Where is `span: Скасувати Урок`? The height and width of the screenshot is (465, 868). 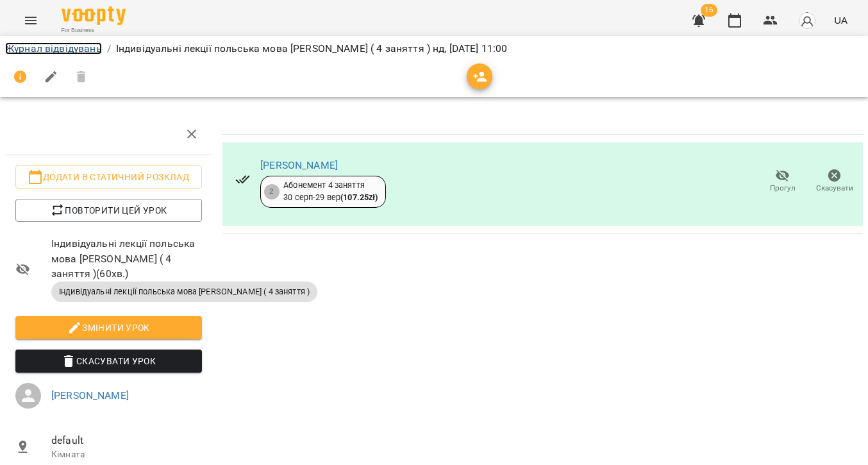 span: Скасувати Урок is located at coordinates (108, 361).